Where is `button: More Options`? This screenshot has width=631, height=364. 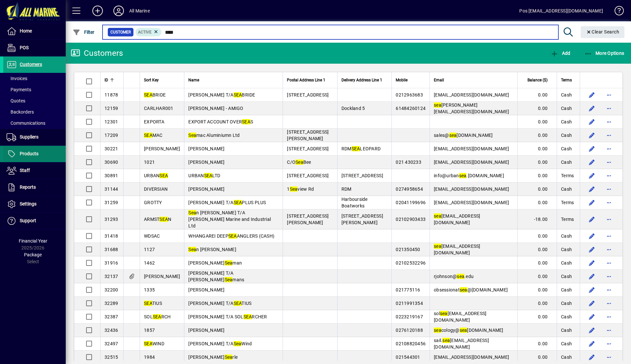
button: More Options is located at coordinates (604, 53).